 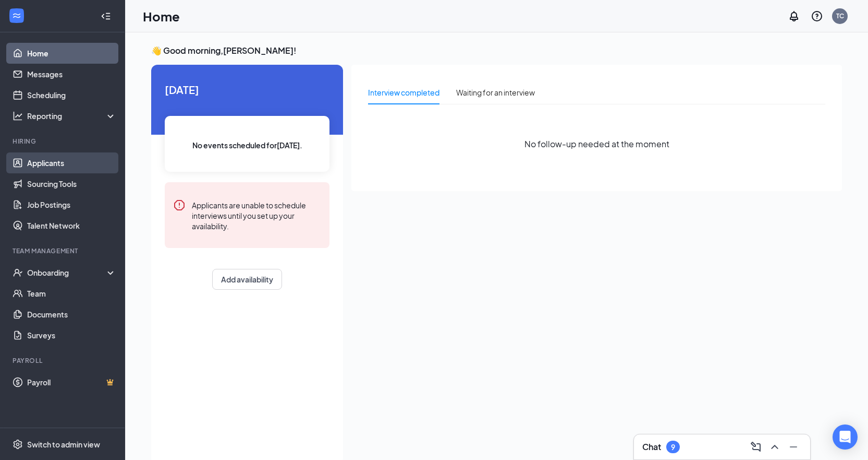 What do you see at coordinates (71, 314) in the screenshot?
I see `a: Documents` at bounding box center [71, 314].